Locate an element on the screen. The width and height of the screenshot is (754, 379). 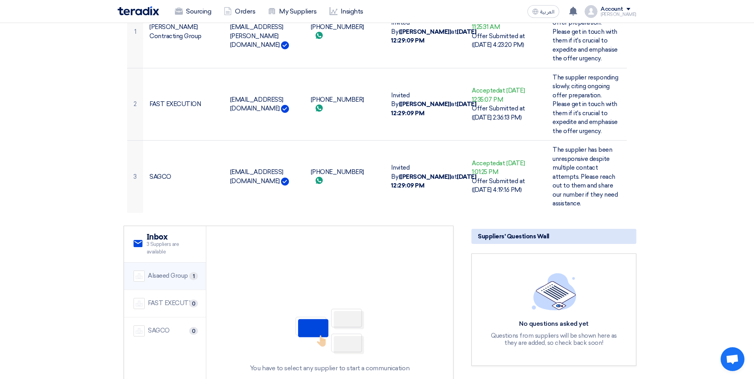
td: FAST EXECUTION is located at coordinates (183, 104).